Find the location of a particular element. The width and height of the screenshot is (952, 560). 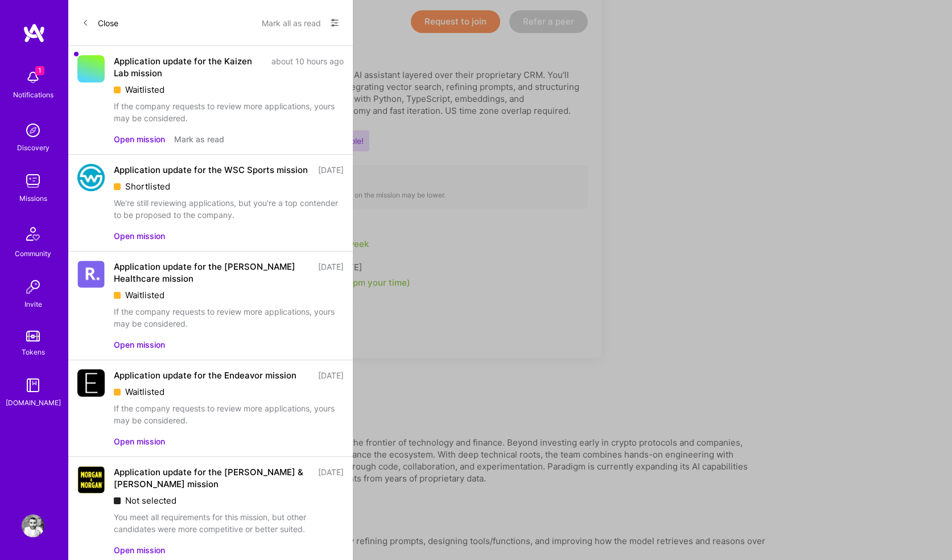

div: about 10 hours ago is located at coordinates (308, 67).